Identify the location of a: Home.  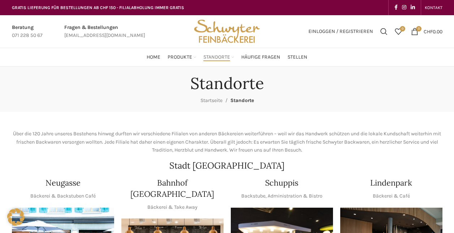
(154, 57).